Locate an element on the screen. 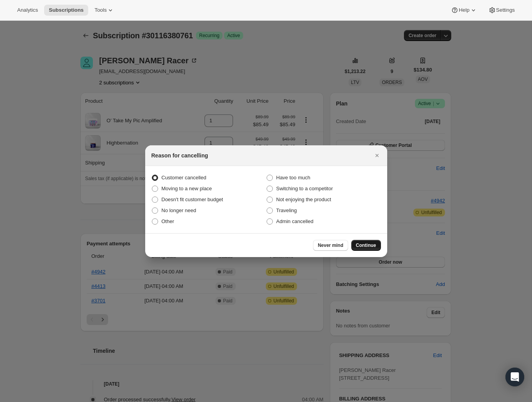 This screenshot has height=402, width=532. span: Other is located at coordinates (168, 221).